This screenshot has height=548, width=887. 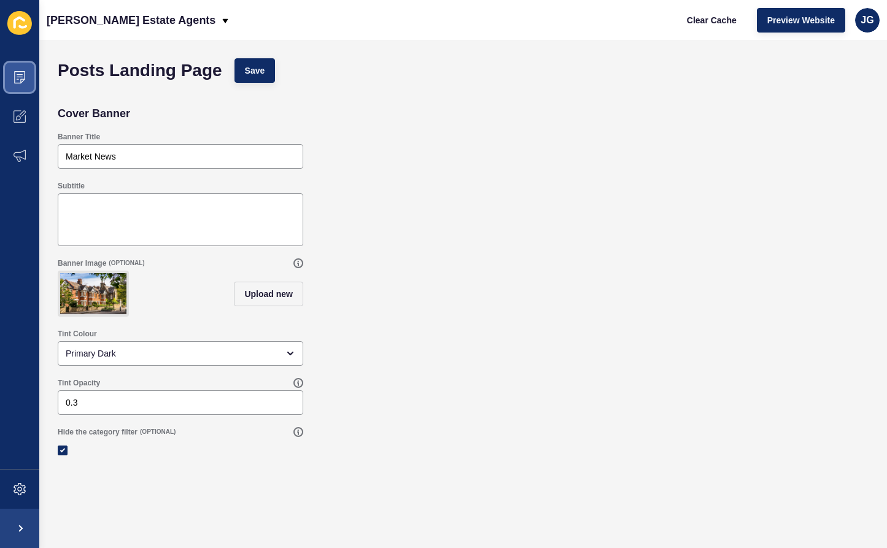 What do you see at coordinates (181, 354) in the screenshot?
I see `div: open menu` at bounding box center [181, 354].